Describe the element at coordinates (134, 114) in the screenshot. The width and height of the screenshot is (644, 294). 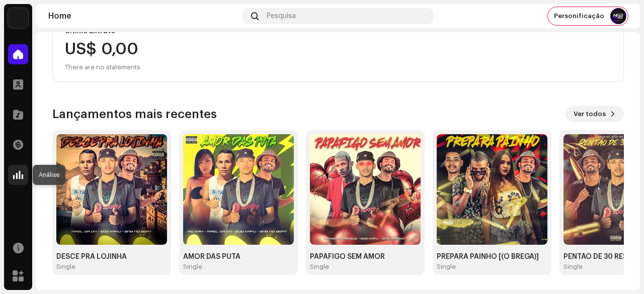
I see `h3: Lançamentos mais recentes` at that location.